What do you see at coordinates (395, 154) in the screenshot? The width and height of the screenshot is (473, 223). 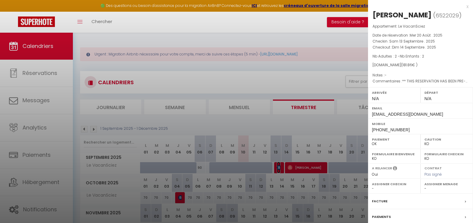 I see `label: Formulaire Bienvenue` at bounding box center [395, 154].